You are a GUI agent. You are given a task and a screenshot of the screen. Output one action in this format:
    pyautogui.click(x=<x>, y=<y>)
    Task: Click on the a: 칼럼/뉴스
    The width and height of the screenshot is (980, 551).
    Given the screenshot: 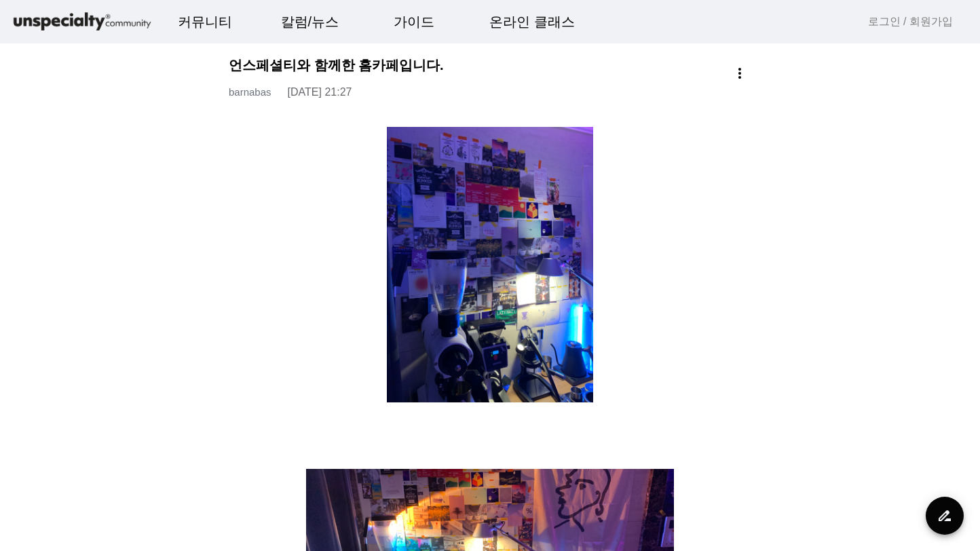 What is the action you would take?
    pyautogui.click(x=310, y=22)
    